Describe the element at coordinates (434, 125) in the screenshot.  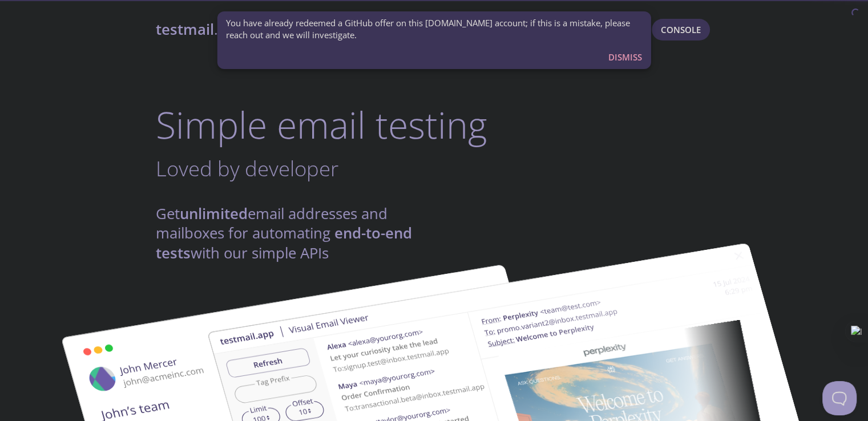
I see `h1: Simple email testing` at that location.